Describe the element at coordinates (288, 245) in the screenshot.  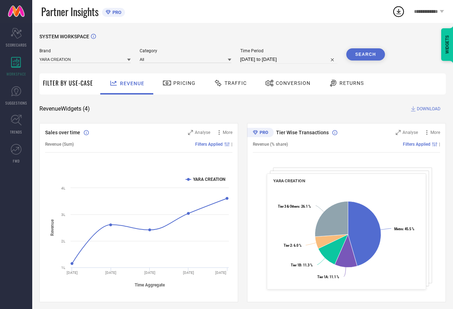
I see `tspan: Tier 2` at that location.